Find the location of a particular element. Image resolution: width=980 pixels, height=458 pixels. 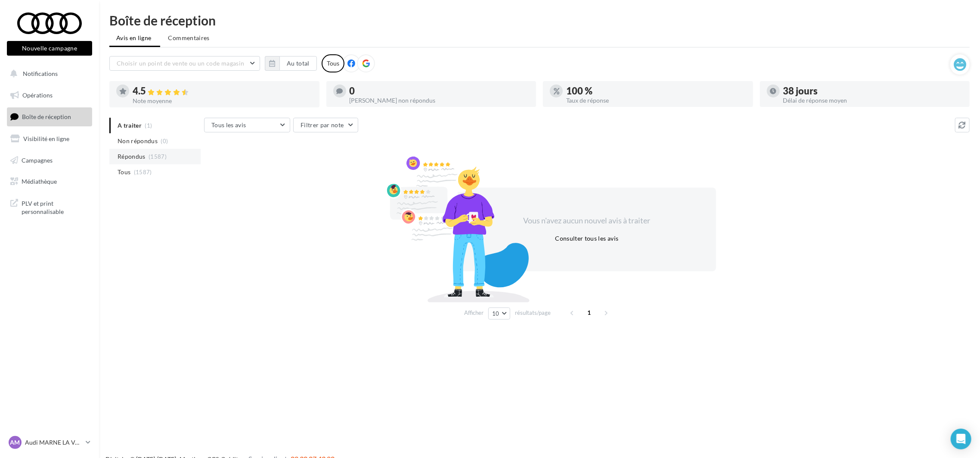

button: Tous les avis is located at coordinates (248, 125).